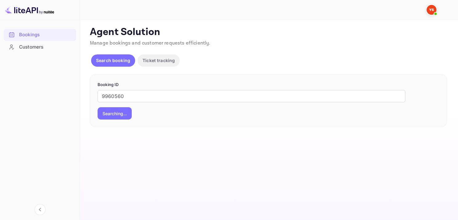  Describe the element at coordinates (150, 43) in the screenshot. I see `span: Manage bookings and customer requests efficiently.` at that location.